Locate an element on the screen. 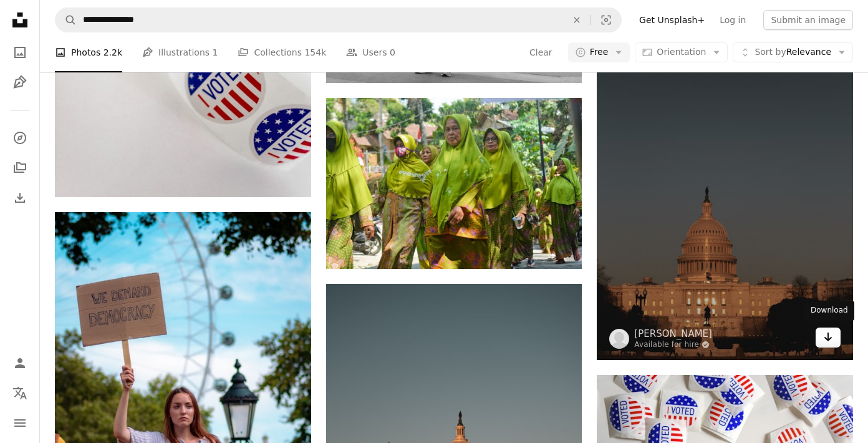 Image resolution: width=868 pixels, height=443 pixels. span: Orientation is located at coordinates (681, 52).